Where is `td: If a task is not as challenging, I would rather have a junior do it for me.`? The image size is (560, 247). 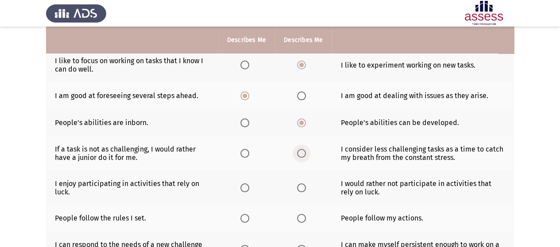
td: If a task is not as challenging, I would rather have a junior do it for me. is located at coordinates (132, 153).